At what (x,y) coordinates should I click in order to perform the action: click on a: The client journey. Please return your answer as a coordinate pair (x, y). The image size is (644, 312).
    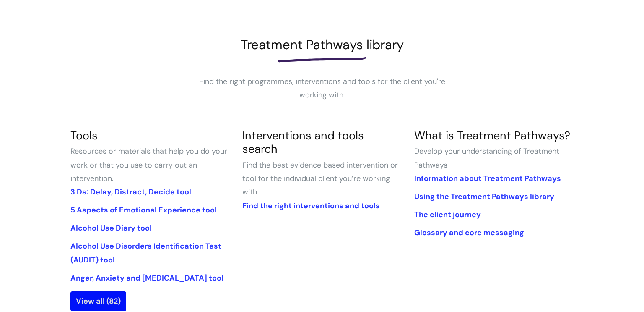
    Looking at the image, I should click on (447, 214).